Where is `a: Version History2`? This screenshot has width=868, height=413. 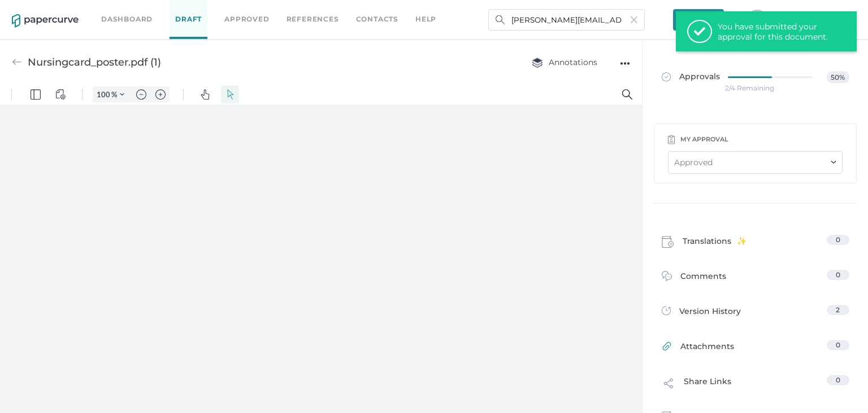
a: Version History2 is located at coordinates (756, 313).